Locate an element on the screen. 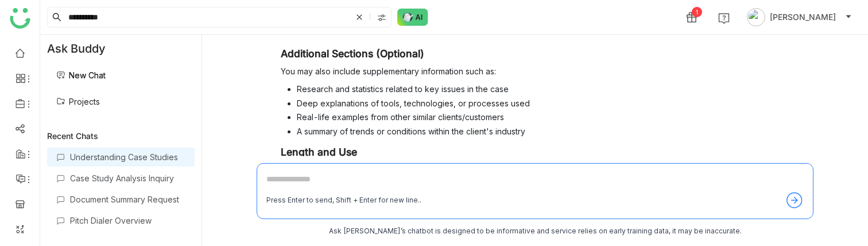 This screenshot has height=246, width=868. h3: Additional Sections (Optional) is located at coordinates (543, 54).